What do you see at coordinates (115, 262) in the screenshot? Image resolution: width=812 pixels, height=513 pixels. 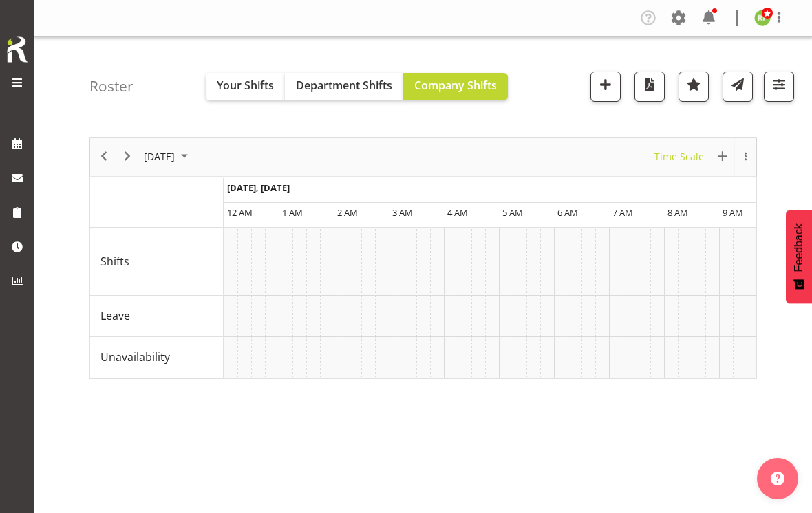 I see `span: Shifts` at bounding box center [115, 262].